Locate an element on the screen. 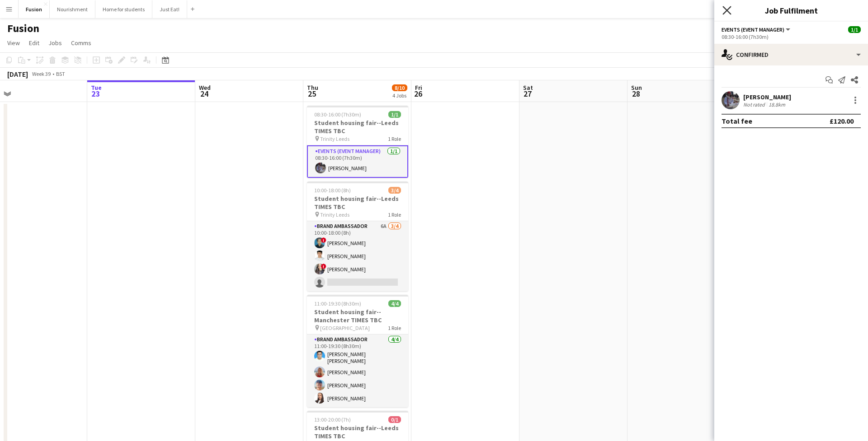 The width and height of the screenshot is (868, 441). span: 24 is located at coordinates (204, 93).